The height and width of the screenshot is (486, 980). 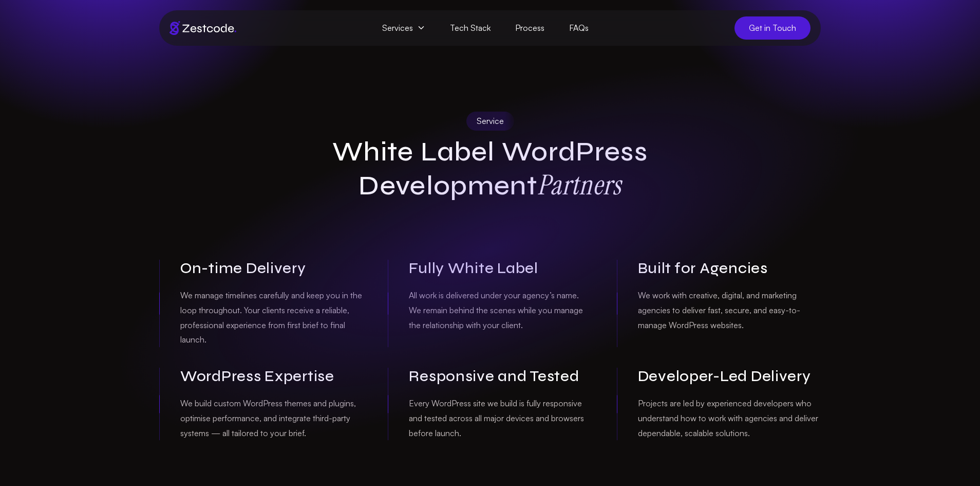 I want to click on h3: Responsive and Tested, so click(x=500, y=377).